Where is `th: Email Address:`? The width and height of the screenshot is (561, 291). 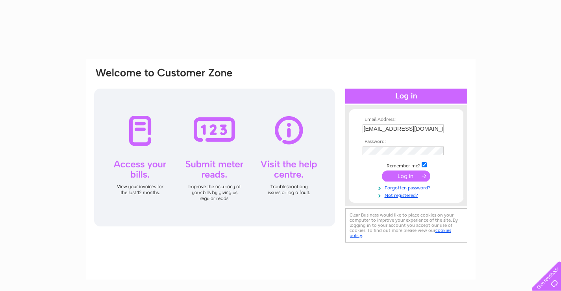 th: Email Address: is located at coordinates (406, 120).